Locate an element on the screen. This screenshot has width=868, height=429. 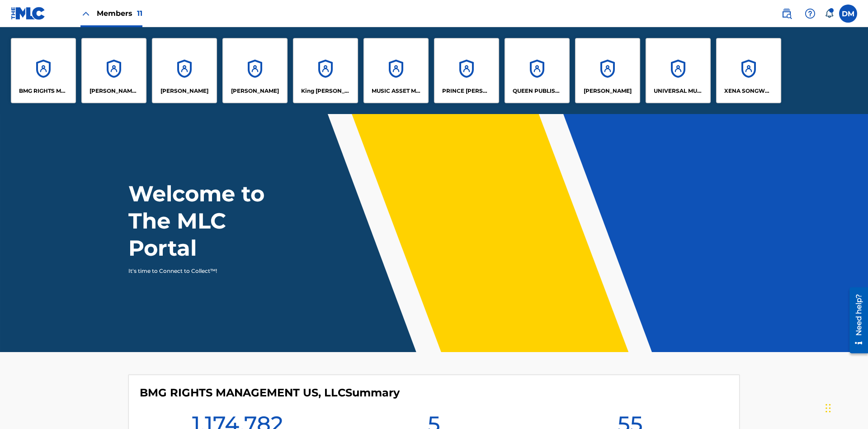
p: QUEEN PUBLISHA is located at coordinates (537, 91).